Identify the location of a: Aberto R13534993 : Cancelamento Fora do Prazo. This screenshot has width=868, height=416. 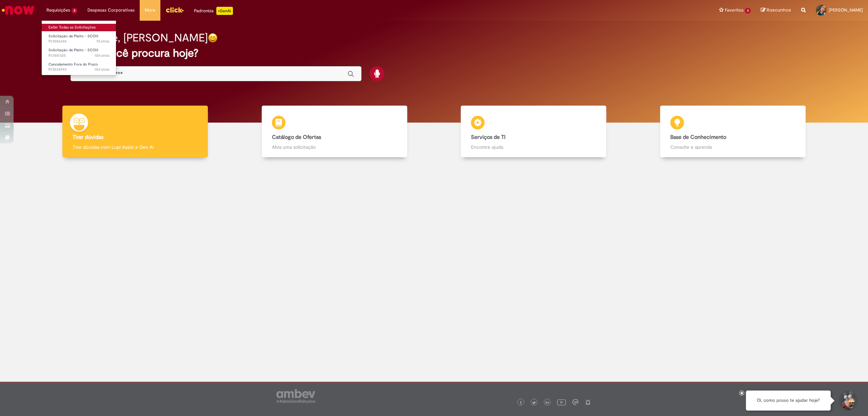
(79, 67).